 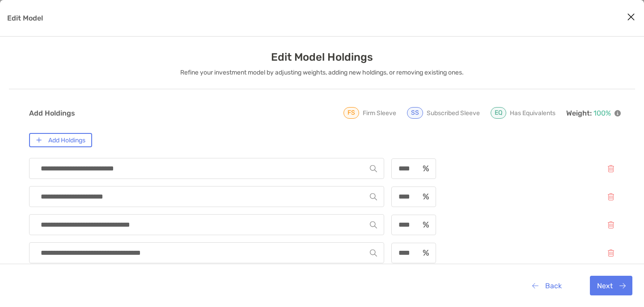 I want to click on button: Back, so click(x=546, y=286).